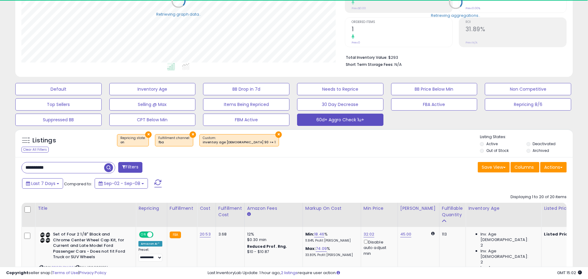  Describe the element at coordinates (59, 104) in the screenshot. I see `button: Top Sellers` at that location.